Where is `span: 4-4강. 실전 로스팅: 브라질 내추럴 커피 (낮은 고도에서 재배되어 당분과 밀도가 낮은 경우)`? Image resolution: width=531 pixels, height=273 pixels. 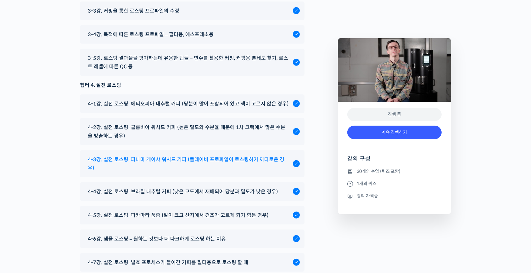 span: 4-4강. 실전 로스팅: 브라질 내추럴 커피 (낮은 고도에서 재배되어 당분과 밀도가 낮은 경우) is located at coordinates (183, 191).